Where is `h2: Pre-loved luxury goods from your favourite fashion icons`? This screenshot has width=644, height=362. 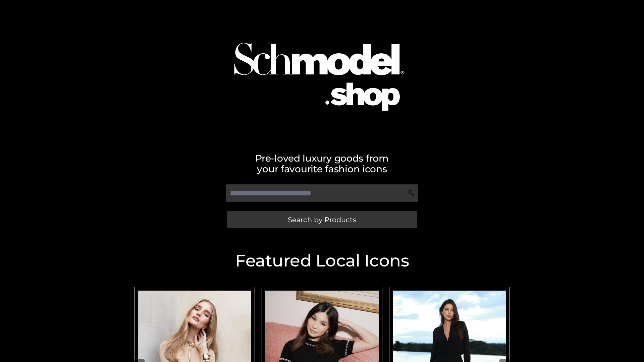
h2: Pre-loved luxury goods from your favourite fashion icons is located at coordinates (322, 164).